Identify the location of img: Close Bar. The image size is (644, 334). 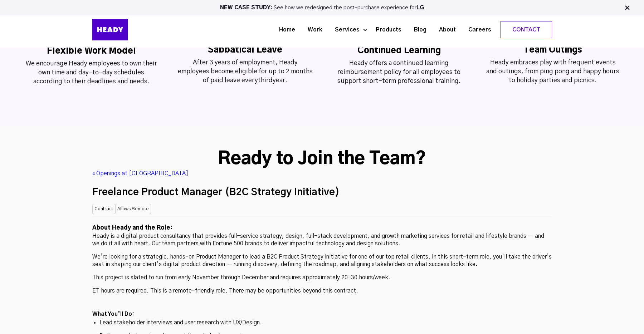
(627, 8).